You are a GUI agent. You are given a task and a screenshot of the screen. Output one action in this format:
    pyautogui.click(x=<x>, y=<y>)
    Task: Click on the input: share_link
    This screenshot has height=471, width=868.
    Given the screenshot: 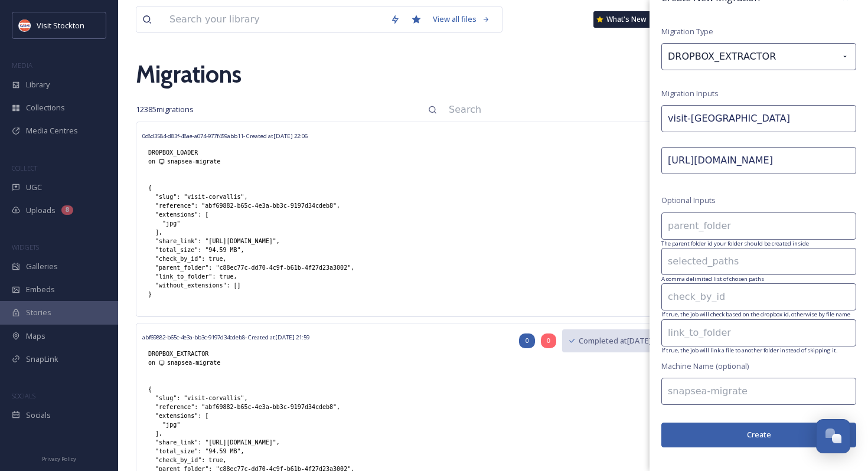 What is the action you would take?
    pyautogui.click(x=759, y=160)
    